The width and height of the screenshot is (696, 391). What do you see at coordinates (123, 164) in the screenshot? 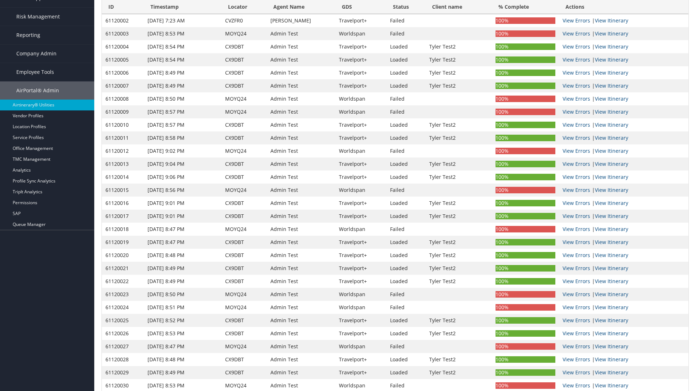
I see `td: 61120013` at bounding box center [123, 164].